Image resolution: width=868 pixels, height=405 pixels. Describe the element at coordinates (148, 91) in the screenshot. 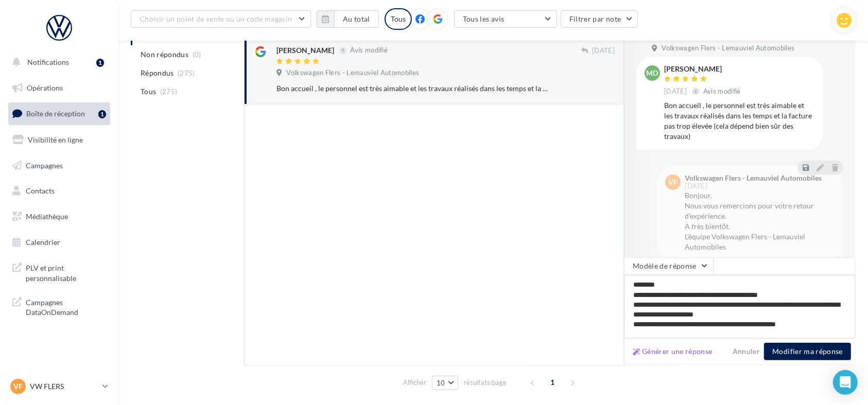

I see `span: Tous` at that location.